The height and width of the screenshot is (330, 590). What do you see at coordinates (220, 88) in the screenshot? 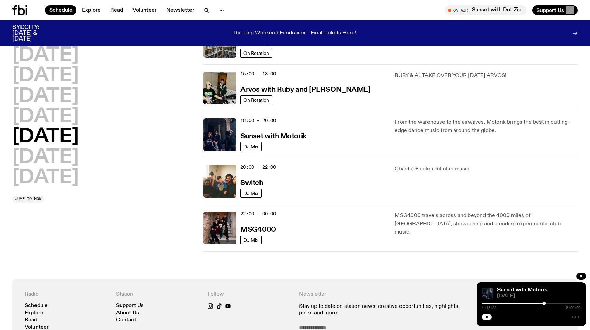
I see `a: Ruby wears a Collarbones t shirt and pretends to play the DJ decks, Al sings into a pringles can....` at bounding box center [220, 88].